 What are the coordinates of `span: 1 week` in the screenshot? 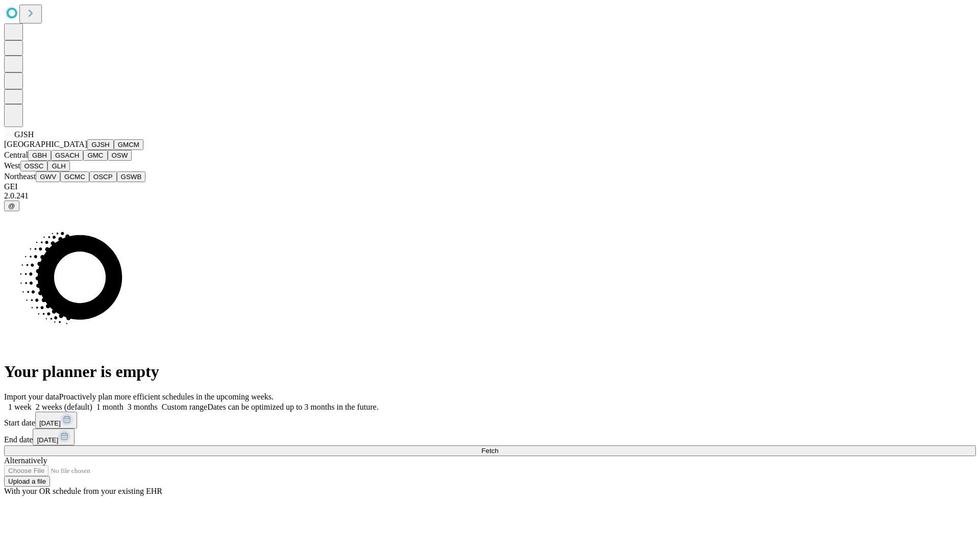 It's located at (20, 407).